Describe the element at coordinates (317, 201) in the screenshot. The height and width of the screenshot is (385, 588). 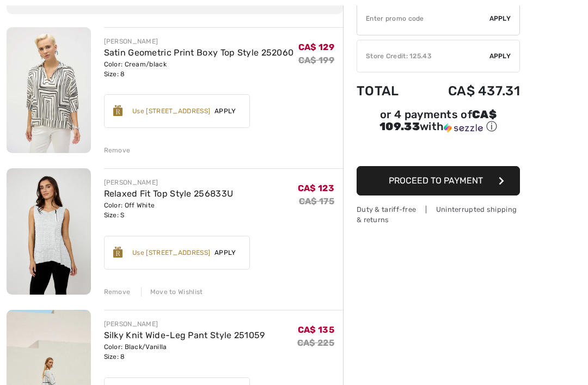
I see `s: CA$ 175` at that location.